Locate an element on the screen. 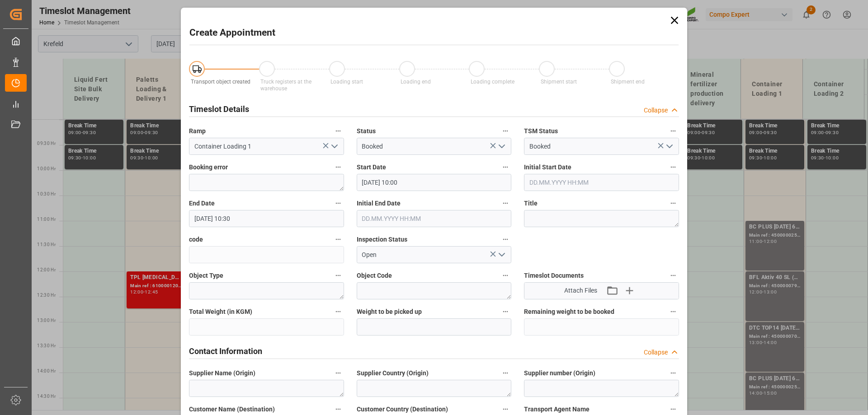 The width and height of the screenshot is (868, 415). button: Object Type is located at coordinates (338, 276).